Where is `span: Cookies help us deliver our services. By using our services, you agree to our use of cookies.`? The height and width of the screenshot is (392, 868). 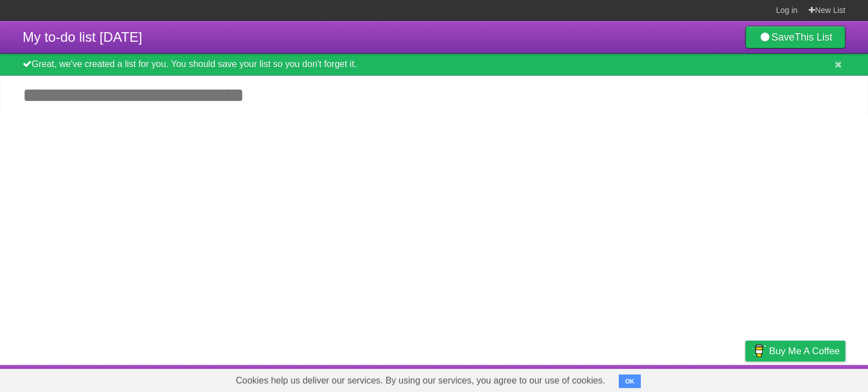
span: Cookies help us deliver our services. By using our services, you agree to our use of cookies. is located at coordinates (421, 381).